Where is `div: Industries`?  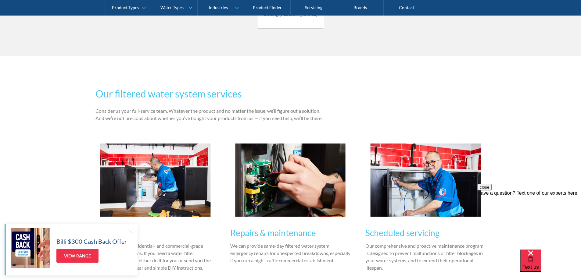 div: Industries is located at coordinates (218, 7).